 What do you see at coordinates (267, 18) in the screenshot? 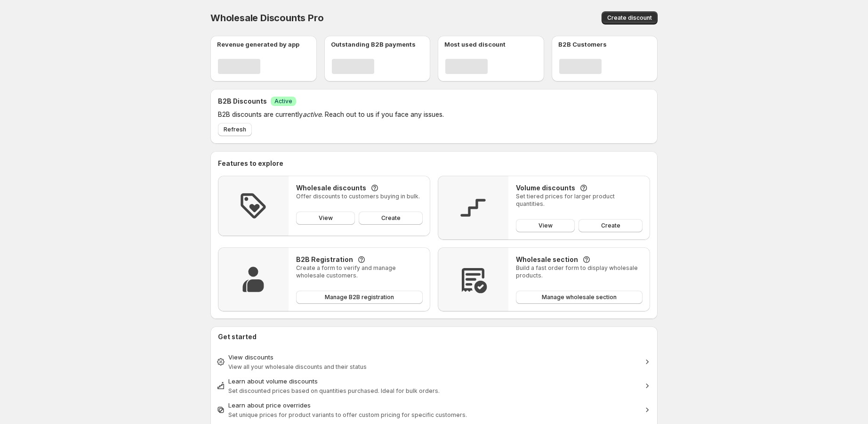
I see `span: Wholesale Discounts Pro` at bounding box center [267, 18].